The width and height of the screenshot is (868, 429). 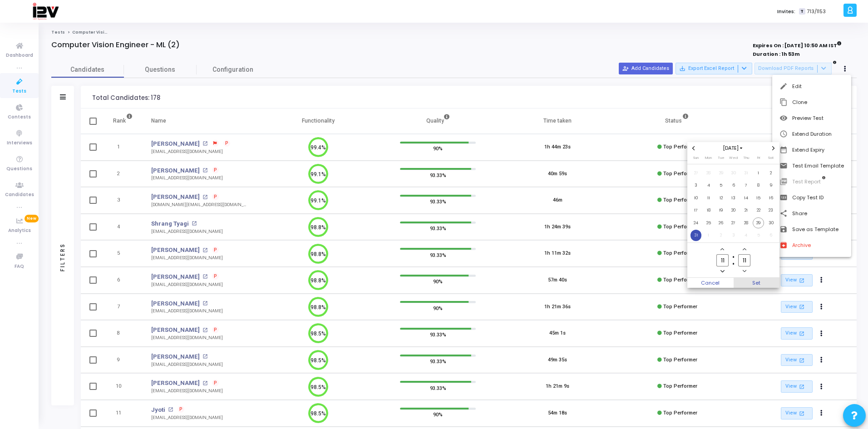 I want to click on span: Set, so click(x=757, y=283).